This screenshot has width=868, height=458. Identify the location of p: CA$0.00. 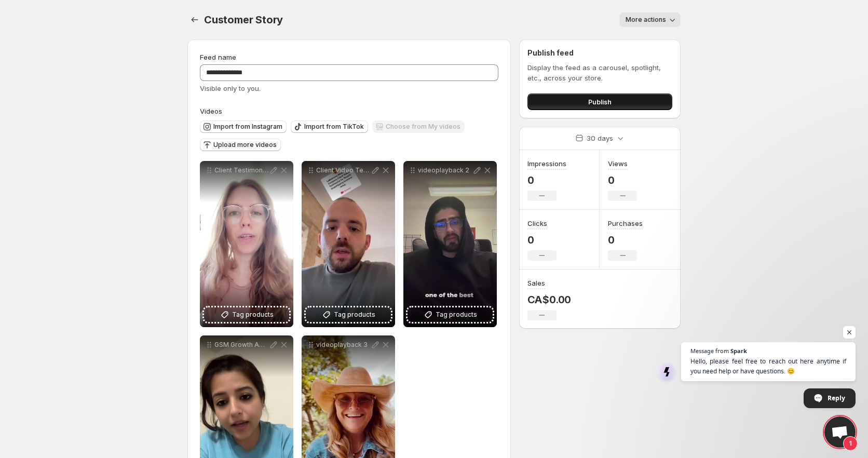
(549, 300).